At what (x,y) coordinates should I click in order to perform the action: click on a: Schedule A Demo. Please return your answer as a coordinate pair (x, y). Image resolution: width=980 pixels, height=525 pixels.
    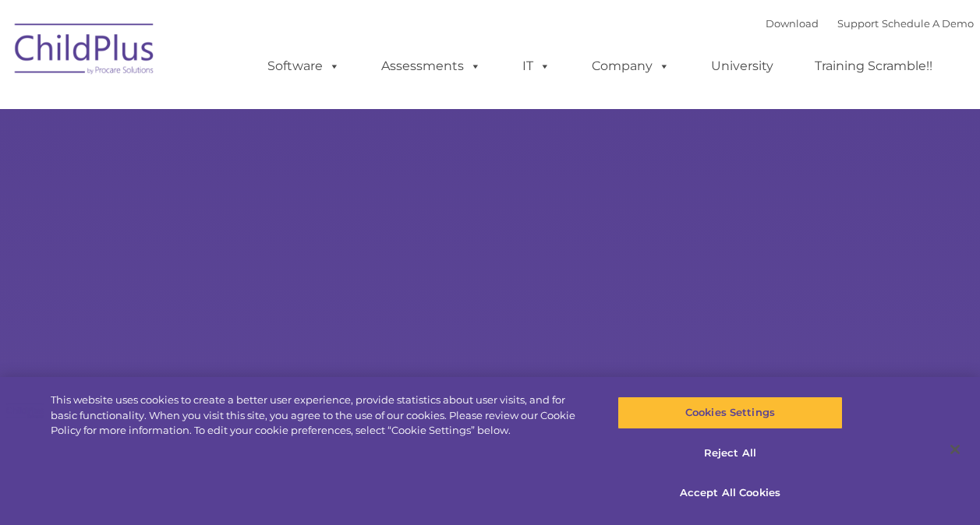
    Looking at the image, I should click on (928, 23).